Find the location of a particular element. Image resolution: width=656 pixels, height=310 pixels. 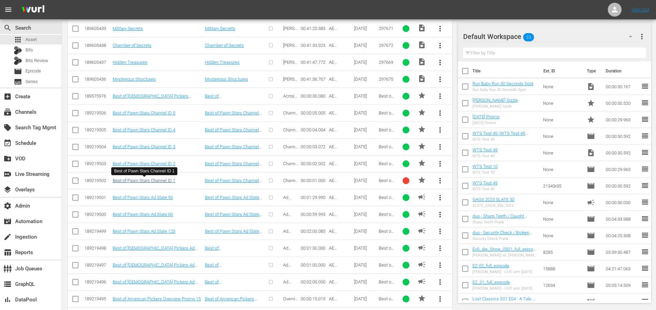

td: 00:00:30.167 is located at coordinates (622, 86).